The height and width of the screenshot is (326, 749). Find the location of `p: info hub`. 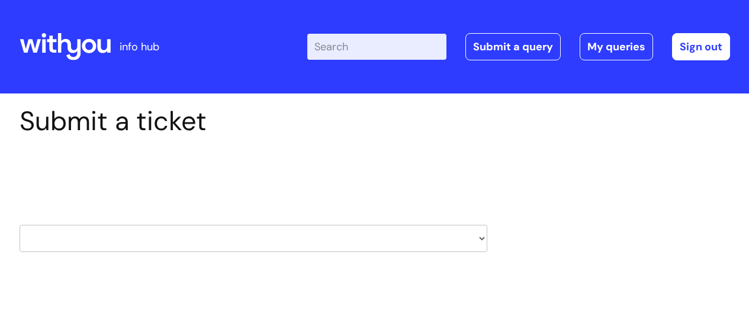

p: info hub is located at coordinates (139, 47).